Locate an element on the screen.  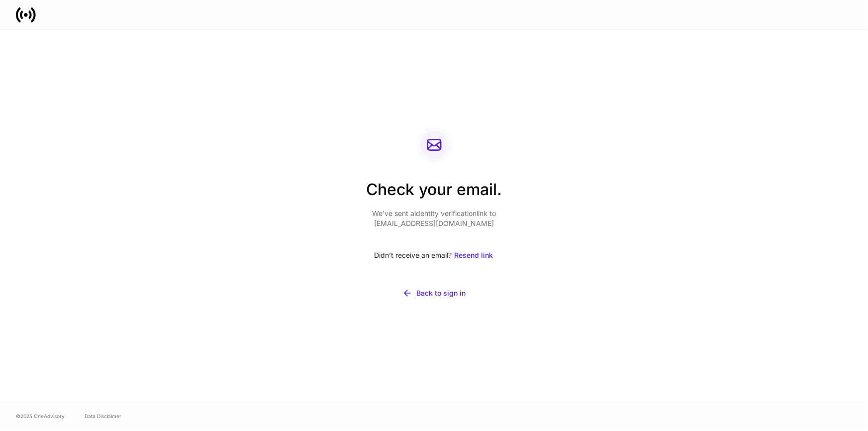
h2: Check your email. is located at coordinates (434, 193).